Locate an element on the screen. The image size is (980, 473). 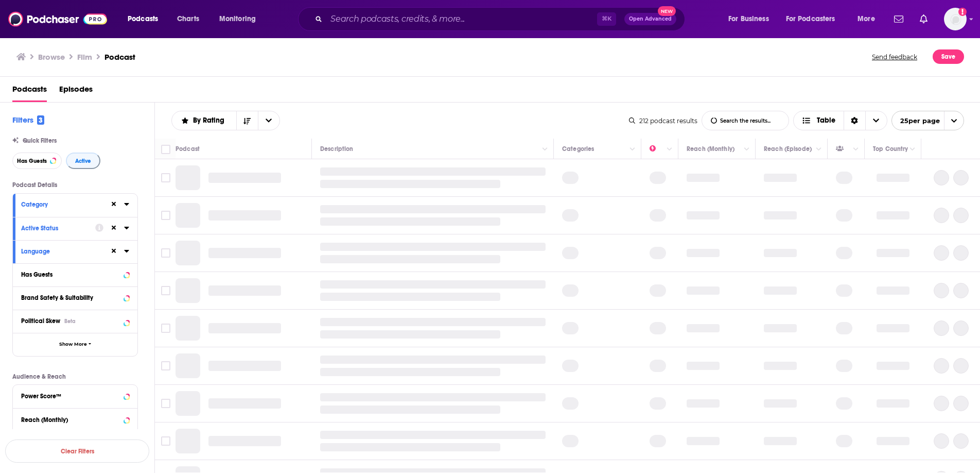
button: Brand Safety & Suitability is located at coordinates (75, 297).